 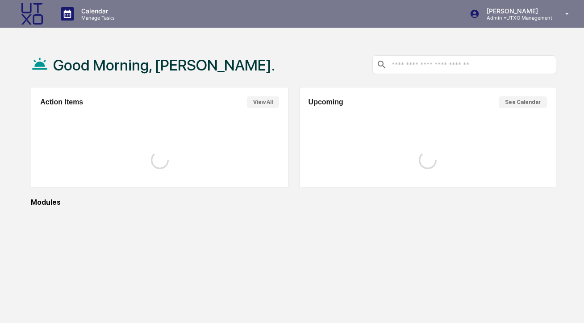 What do you see at coordinates (62, 102) in the screenshot?
I see `h2: Action Items` at bounding box center [62, 102].